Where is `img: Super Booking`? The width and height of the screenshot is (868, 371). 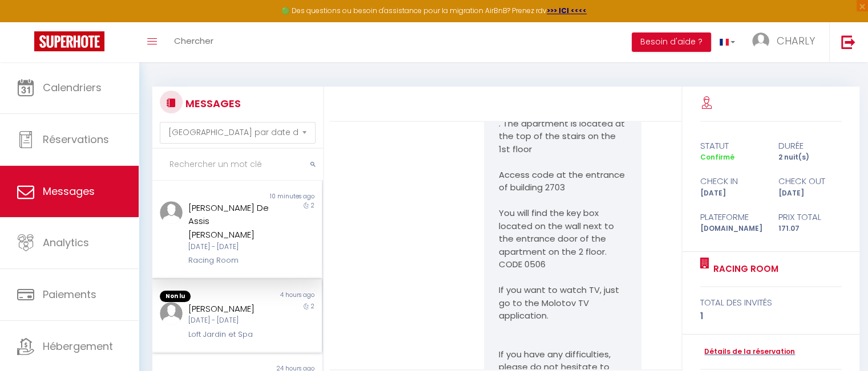 img: Super Booking is located at coordinates (69, 41).